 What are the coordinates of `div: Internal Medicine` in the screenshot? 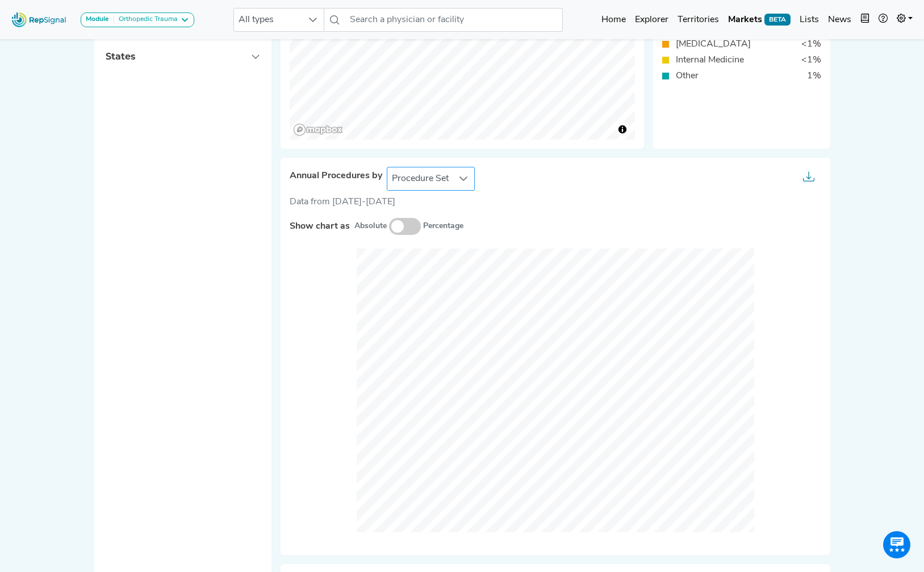 It's located at (710, 60).